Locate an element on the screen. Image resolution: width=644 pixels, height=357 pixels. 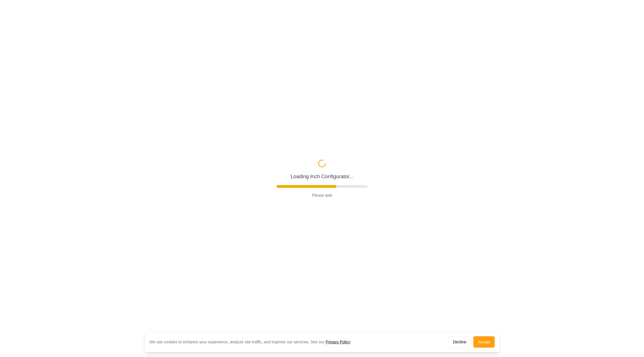
button: Decline is located at coordinates (459, 342).